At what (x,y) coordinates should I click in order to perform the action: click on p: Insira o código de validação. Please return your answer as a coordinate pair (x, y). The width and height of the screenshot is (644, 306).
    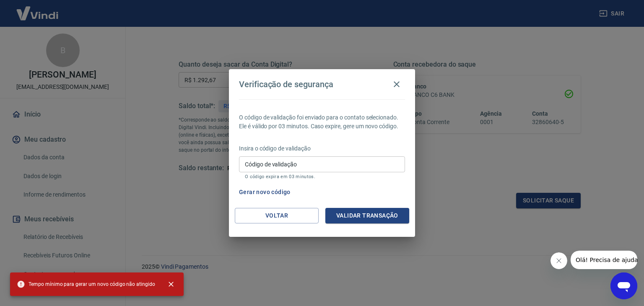
    Looking at the image, I should click on (322, 149).